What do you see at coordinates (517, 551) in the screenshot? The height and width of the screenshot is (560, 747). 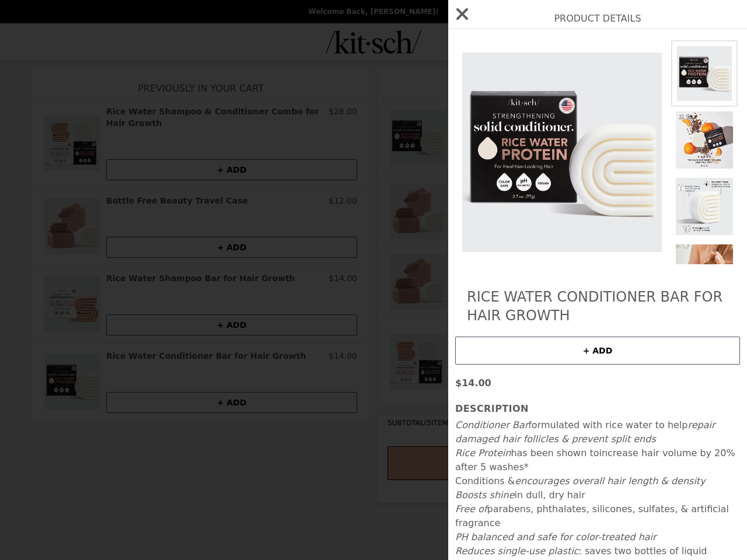 I see `strong: Reduces single-use plastic` at bounding box center [517, 551].